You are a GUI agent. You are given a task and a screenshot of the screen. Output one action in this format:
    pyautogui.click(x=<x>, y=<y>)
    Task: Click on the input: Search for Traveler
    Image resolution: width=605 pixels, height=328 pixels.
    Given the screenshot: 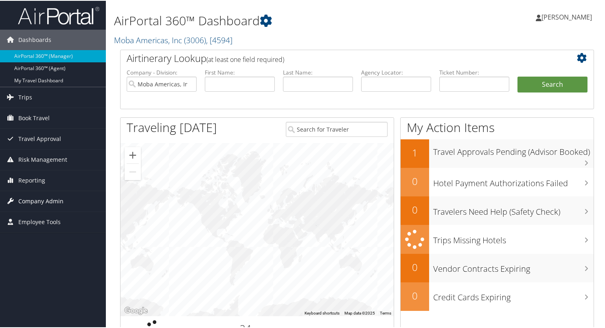 What is the action you would take?
    pyautogui.click(x=336, y=128)
    